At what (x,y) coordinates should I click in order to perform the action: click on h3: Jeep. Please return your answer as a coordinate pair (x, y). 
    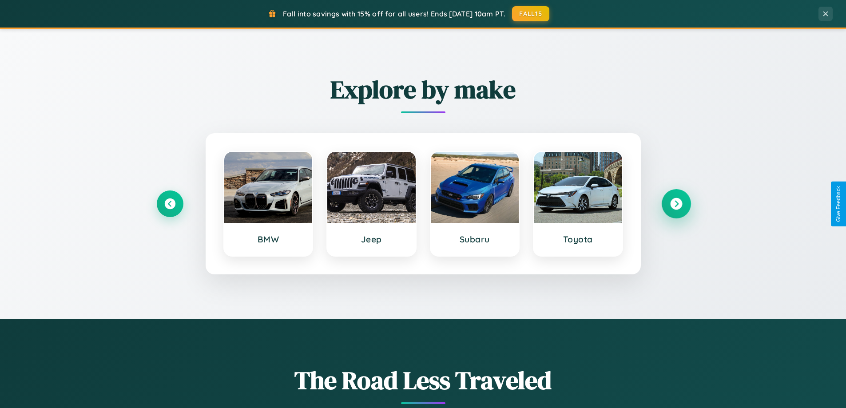
    Looking at the image, I should click on (371, 239).